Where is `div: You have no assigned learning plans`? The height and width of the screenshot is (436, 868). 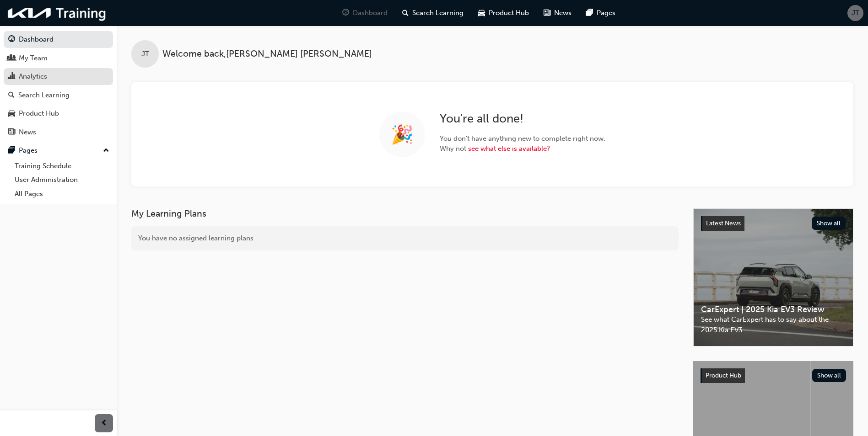 div: You have no assigned learning plans is located at coordinates (405, 238).